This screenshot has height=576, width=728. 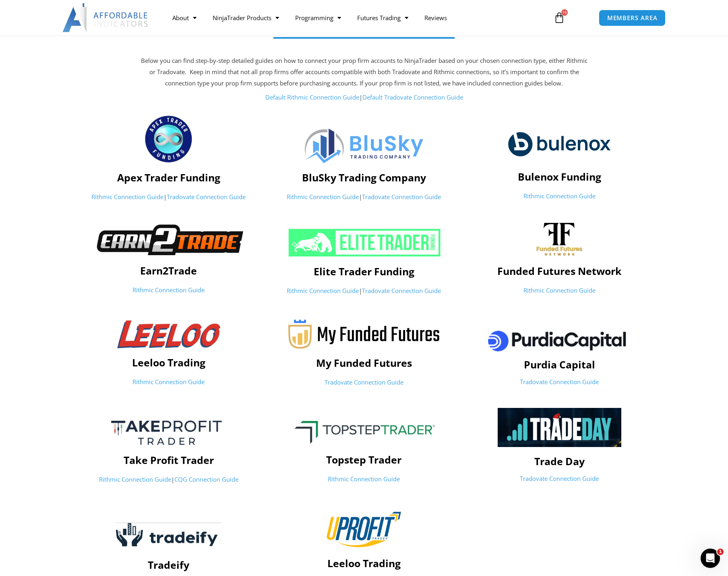 I want to click on img: Tradeify | Affordable Indicators – NinjaTrader, so click(x=168, y=536).